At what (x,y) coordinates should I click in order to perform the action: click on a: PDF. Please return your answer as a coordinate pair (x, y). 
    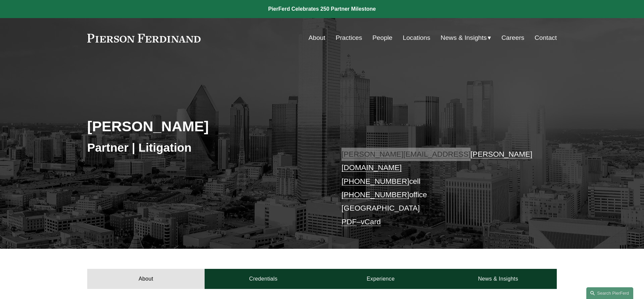
    Looking at the image, I should click on (349, 222).